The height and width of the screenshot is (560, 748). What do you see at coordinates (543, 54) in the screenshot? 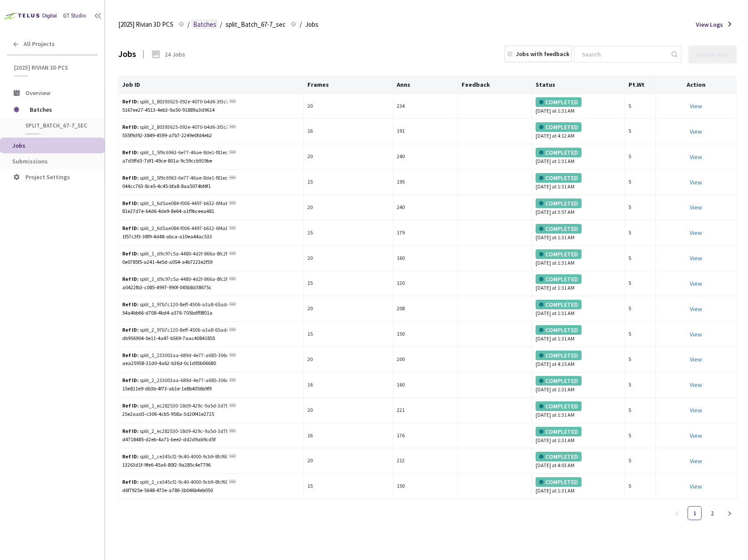
I see `div: Jobs with feedback` at bounding box center [543, 54].